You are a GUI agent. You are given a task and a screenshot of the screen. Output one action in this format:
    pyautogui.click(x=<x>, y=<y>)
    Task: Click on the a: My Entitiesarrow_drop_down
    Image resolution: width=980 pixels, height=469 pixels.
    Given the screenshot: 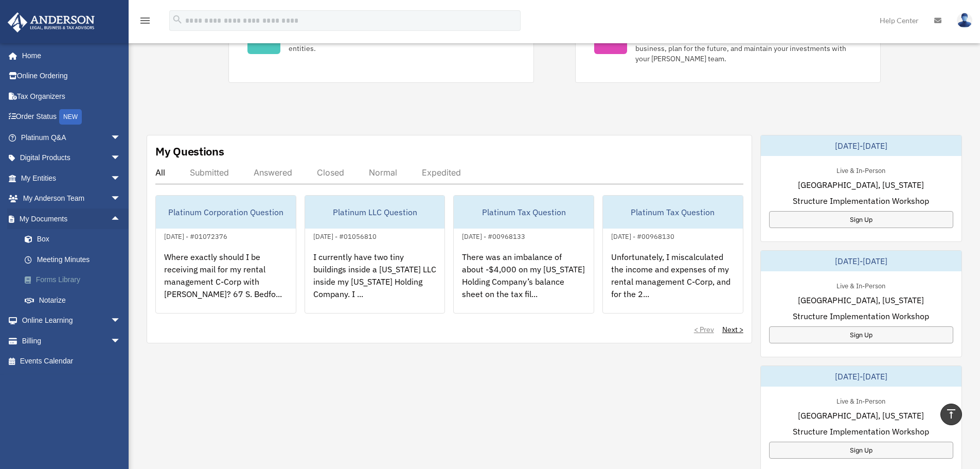 What is the action you would take?
    pyautogui.click(x=71, y=178)
    